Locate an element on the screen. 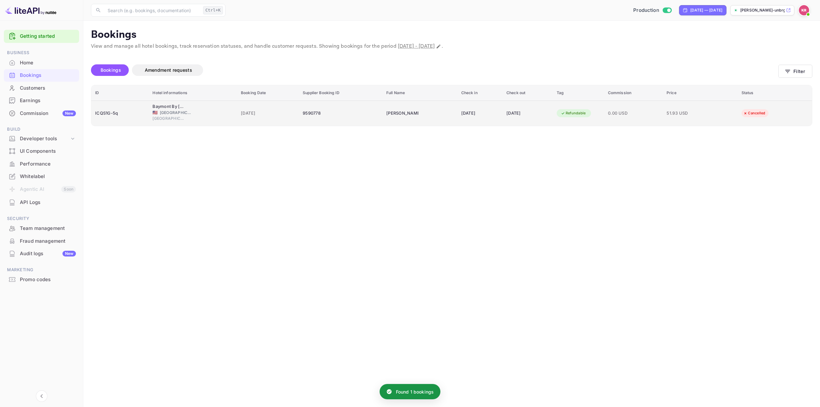 The width and height of the screenshot is (820, 407). button: Filter is located at coordinates (795, 71).